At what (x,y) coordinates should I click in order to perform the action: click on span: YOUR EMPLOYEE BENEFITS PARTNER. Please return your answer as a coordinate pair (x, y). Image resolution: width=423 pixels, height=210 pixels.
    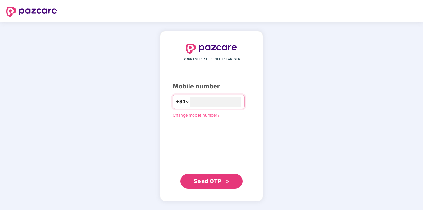
    Looking at the image, I should click on (211, 59).